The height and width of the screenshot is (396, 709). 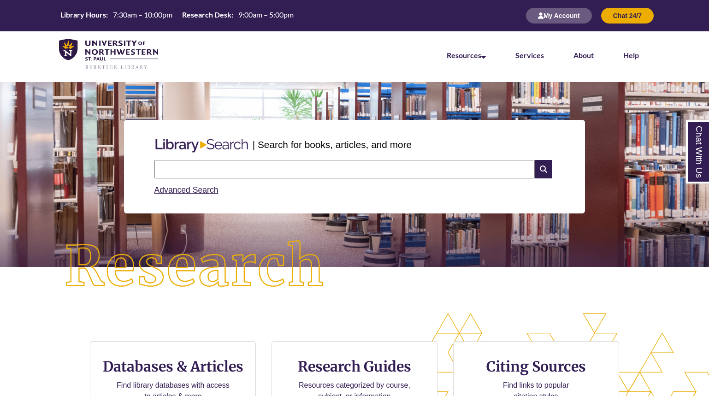 What do you see at coordinates (631, 55) in the screenshot?
I see `a: Help` at bounding box center [631, 55].